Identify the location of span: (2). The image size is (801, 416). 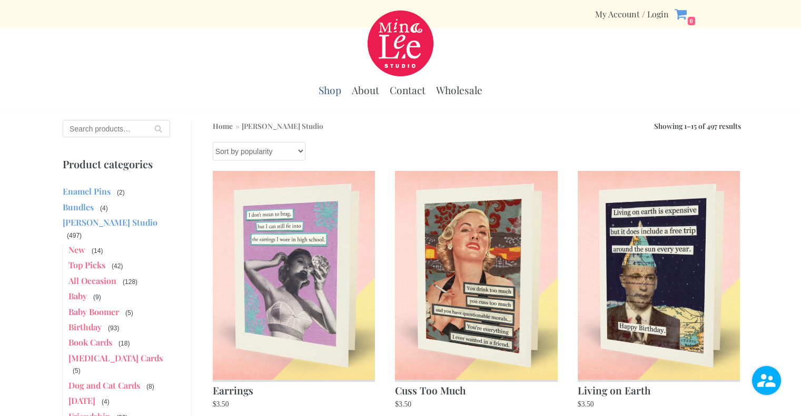
(121, 193).